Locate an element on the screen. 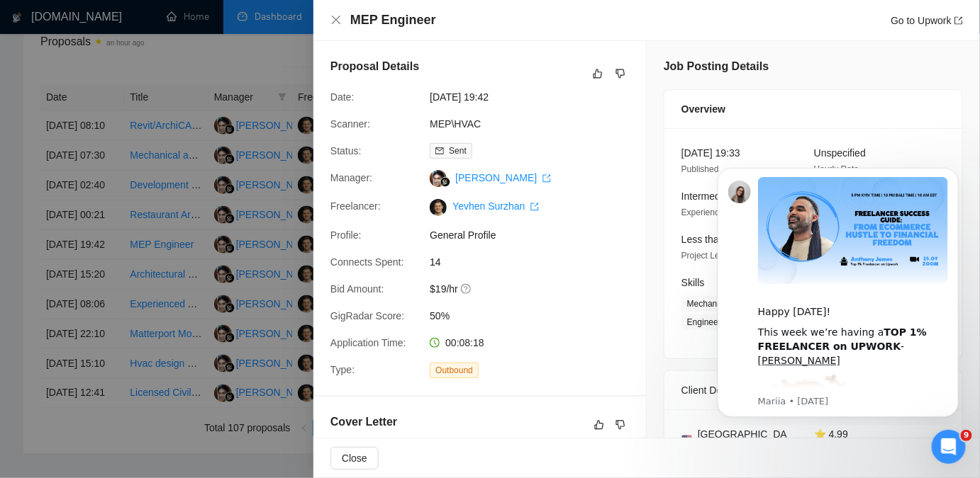  h4: MEP Engineer is located at coordinates (392, 20).